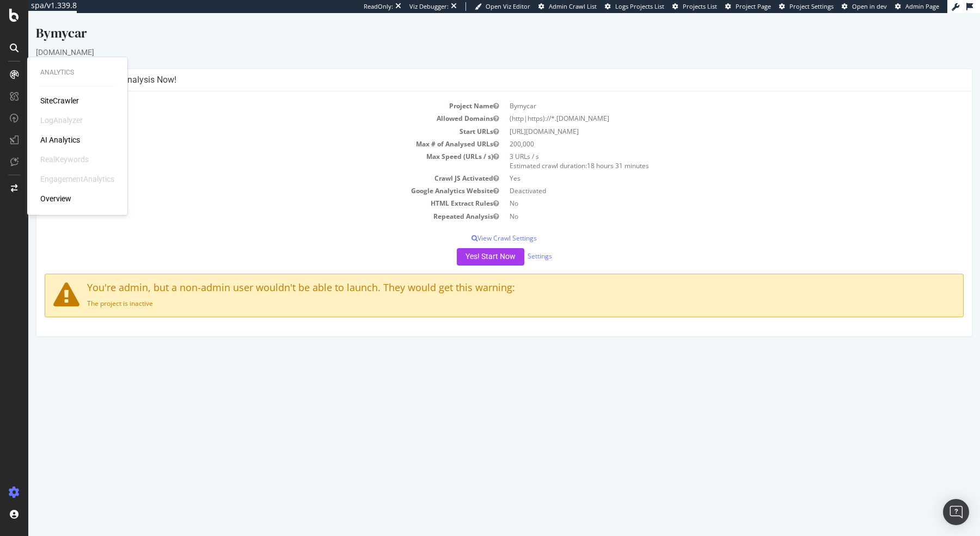  What do you see at coordinates (917, 6) in the screenshot?
I see `a: Admin Page` at bounding box center [917, 6].